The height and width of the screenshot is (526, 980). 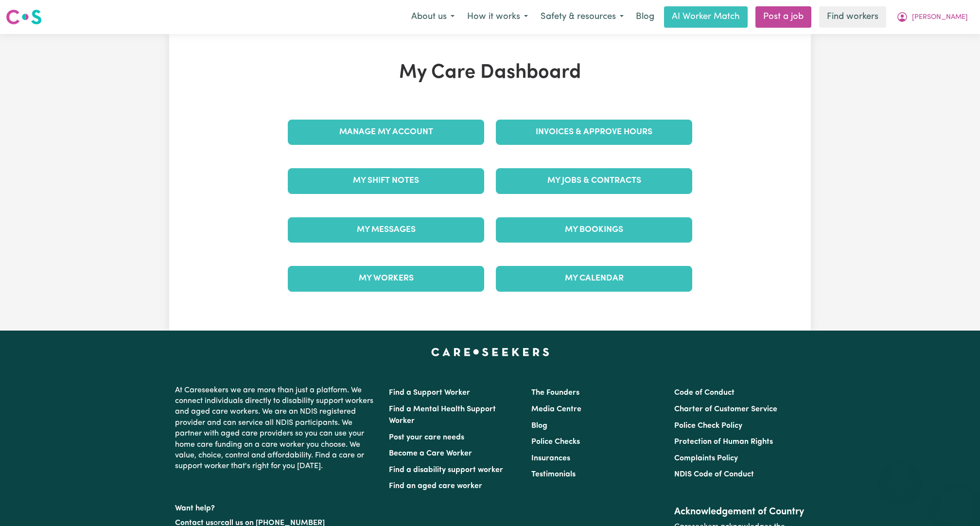 I want to click on a: Find a Support Worker, so click(x=429, y=392).